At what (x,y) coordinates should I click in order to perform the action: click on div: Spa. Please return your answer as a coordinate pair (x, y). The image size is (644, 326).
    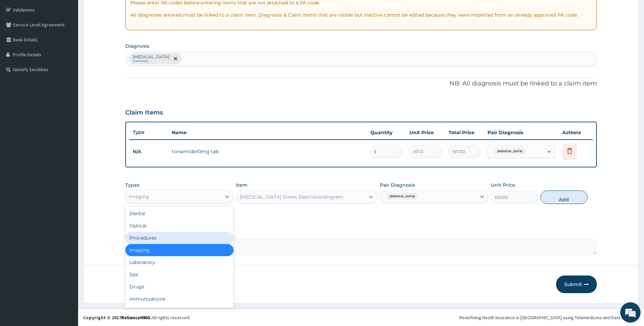
    Looking at the image, I should click on (180, 275).